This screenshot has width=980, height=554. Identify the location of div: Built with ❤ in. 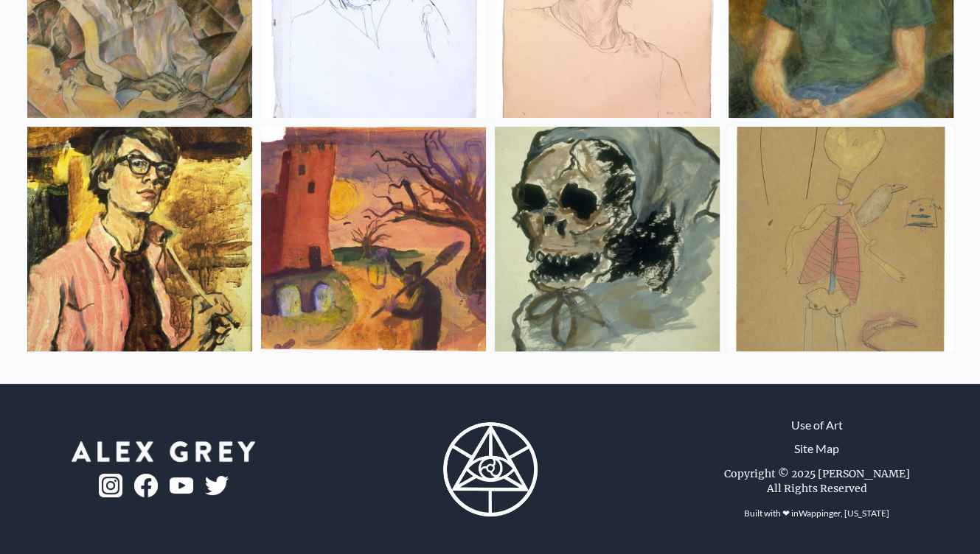
(816, 514).